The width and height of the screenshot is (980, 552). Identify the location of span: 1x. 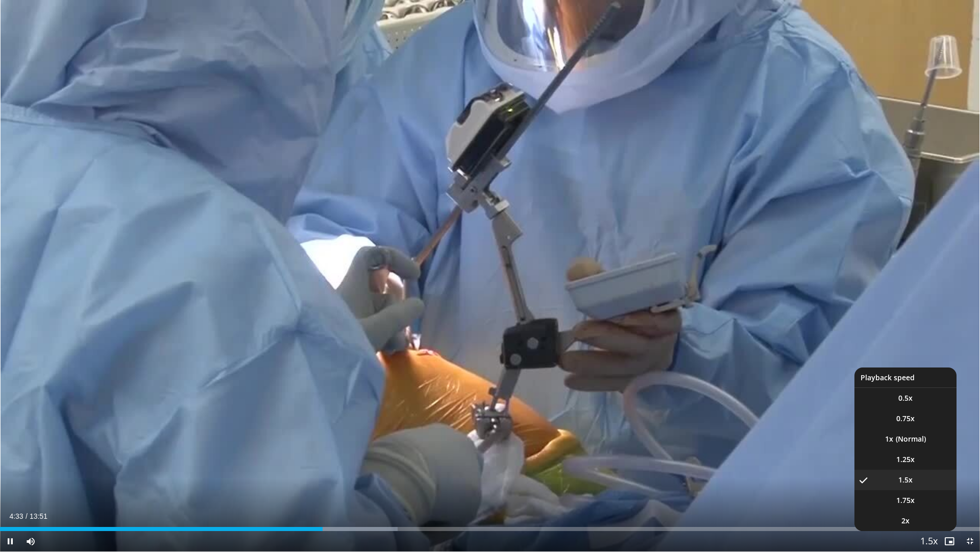
(889, 439).